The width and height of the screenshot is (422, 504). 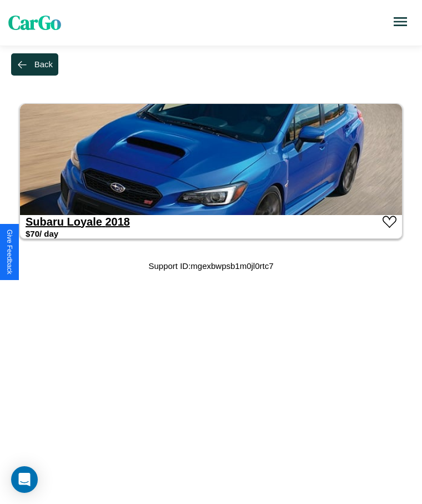 What do you see at coordinates (78, 221) in the screenshot?
I see `a: Subaru Loyale 2018` at bounding box center [78, 221].